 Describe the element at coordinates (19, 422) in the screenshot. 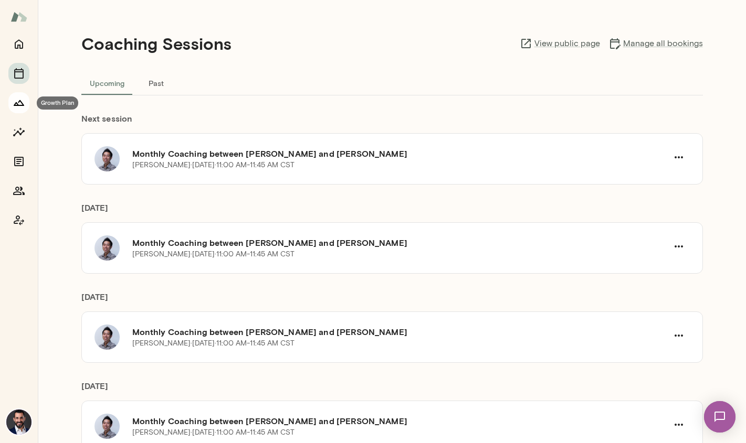

I see `img: JC Landivar` at that location.